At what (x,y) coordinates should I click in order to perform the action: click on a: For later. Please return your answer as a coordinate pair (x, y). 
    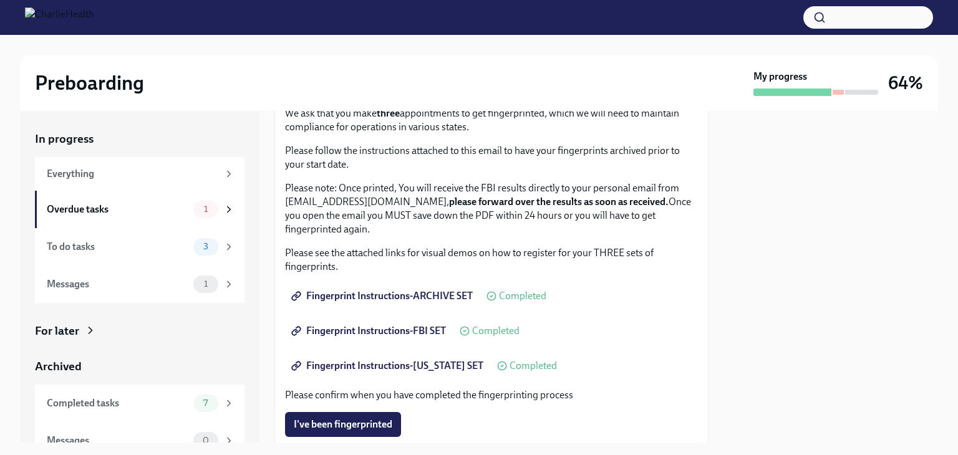
    Looking at the image, I should click on (140, 331).